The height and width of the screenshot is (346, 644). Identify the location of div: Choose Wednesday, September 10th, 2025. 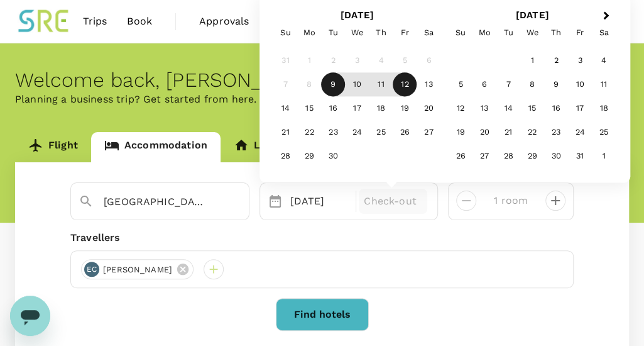
(357, 85).